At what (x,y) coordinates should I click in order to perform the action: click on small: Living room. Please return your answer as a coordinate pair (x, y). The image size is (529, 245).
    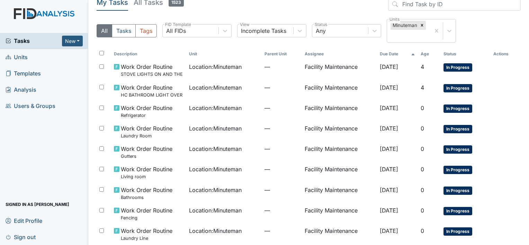
    Looking at the image, I should click on (147, 177).